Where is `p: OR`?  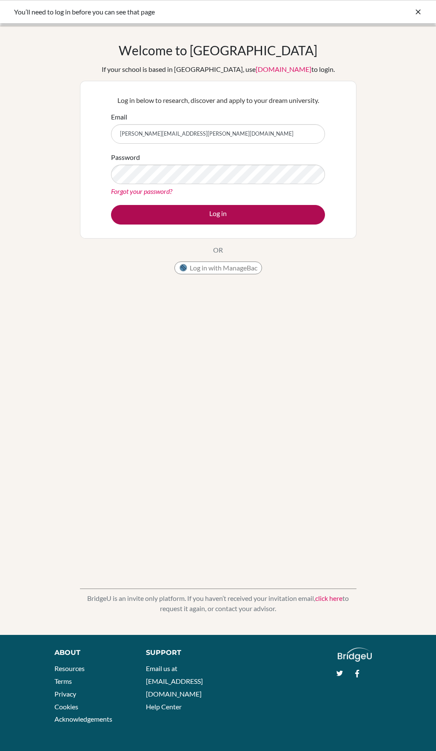
p: OR is located at coordinates (218, 250).